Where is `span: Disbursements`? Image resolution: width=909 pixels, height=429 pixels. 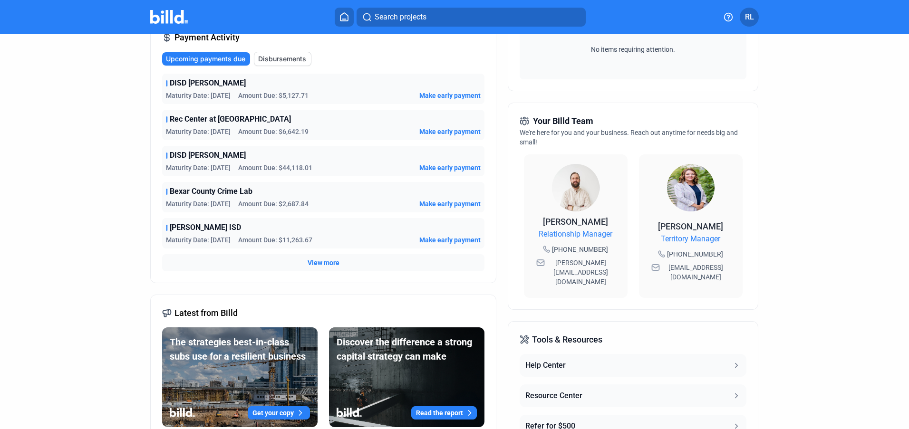 span: Disbursements is located at coordinates (282, 59).